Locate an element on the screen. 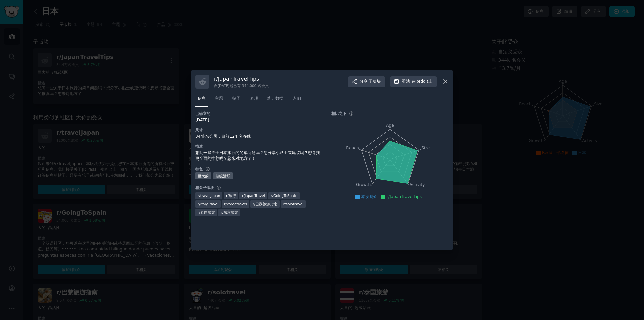  button: 看法在Reddit上 is located at coordinates (414, 82).